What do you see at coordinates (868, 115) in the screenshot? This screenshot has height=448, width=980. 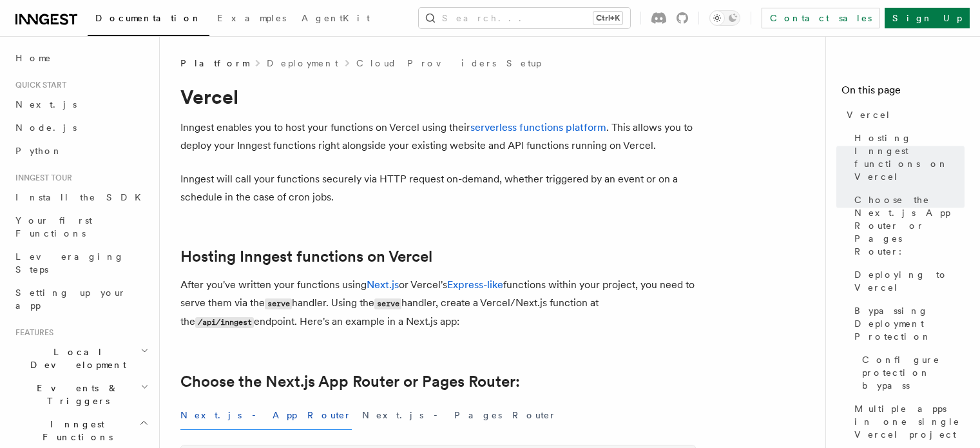 I see `span: Vercel` at bounding box center [868, 115].